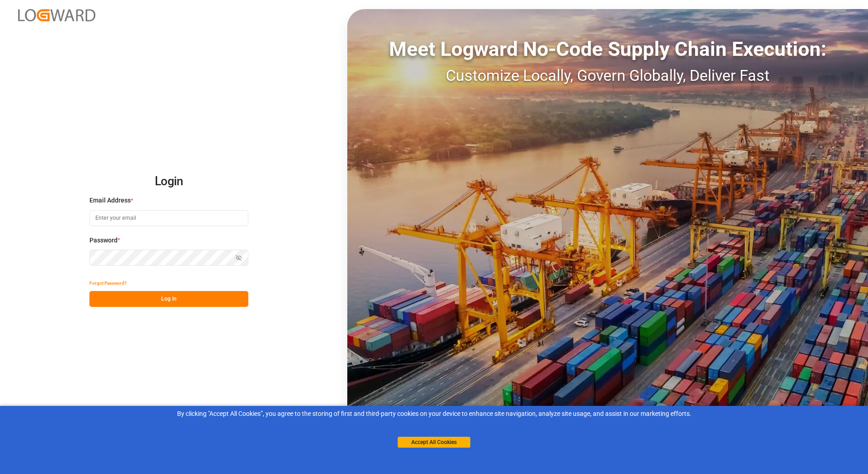 The image size is (868, 474). Describe the element at coordinates (169, 299) in the screenshot. I see `button: Log In` at that location.